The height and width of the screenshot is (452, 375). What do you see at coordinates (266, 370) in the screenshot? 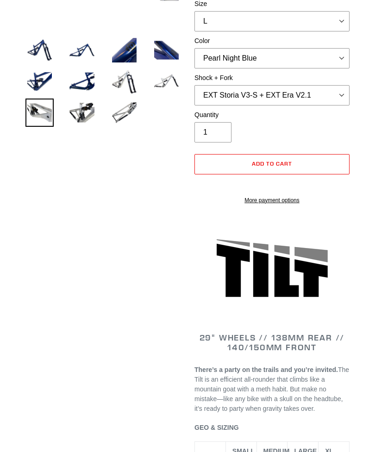
I see `b: There’s a party on the trails and you’re invited.` at bounding box center [266, 370].